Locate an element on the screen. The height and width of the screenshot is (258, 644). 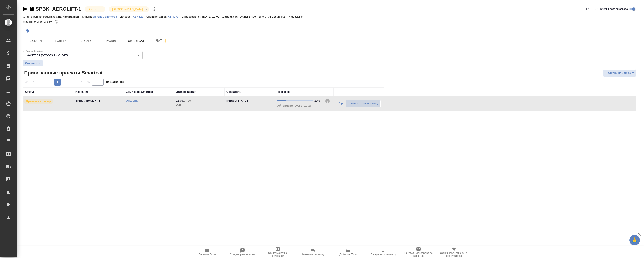
span: Заменить разверстку is located at coordinates (363, 103).